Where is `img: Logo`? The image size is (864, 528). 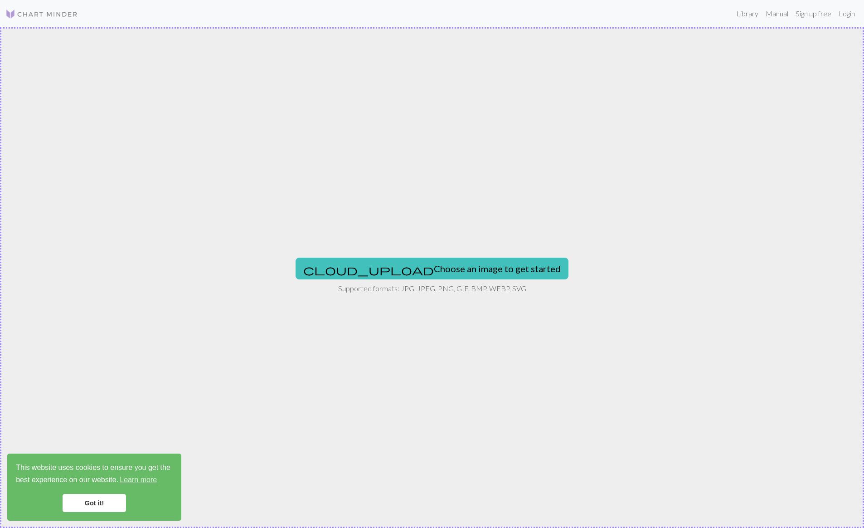
img: Logo is located at coordinates (42, 14).